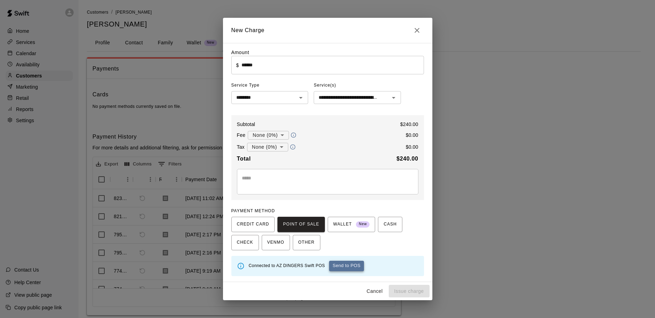  What do you see at coordinates (390, 224) in the screenshot?
I see `button: CASH` at bounding box center [390, 224].